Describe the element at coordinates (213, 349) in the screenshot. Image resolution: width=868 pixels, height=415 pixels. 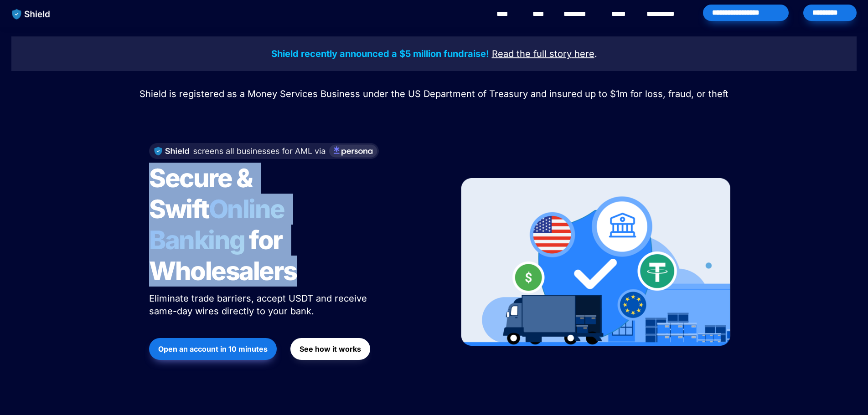
I see `a: Open an account in 10 minutes` at that location.